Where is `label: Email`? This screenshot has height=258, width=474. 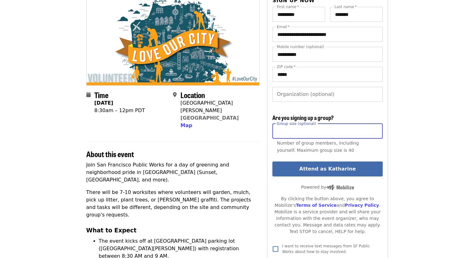 label: Email is located at coordinates (283, 27).